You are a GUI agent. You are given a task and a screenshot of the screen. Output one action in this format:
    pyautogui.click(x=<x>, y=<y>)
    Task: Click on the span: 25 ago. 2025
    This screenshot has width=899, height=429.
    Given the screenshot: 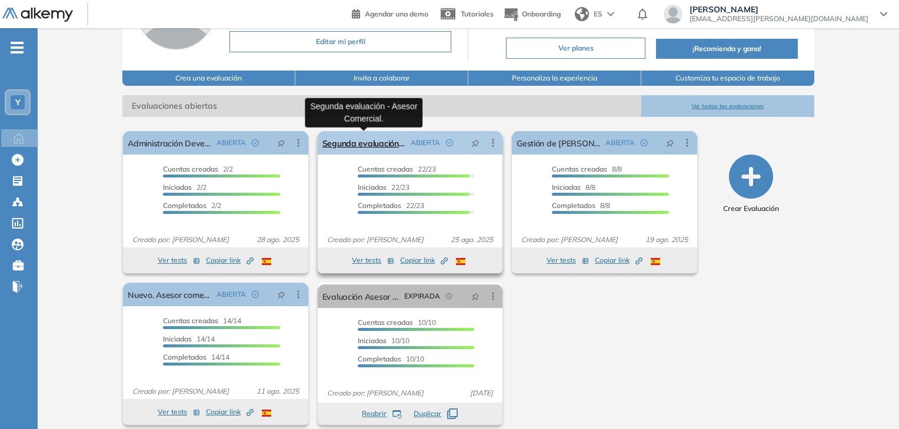 What is the action you would take?
    pyautogui.click(x=472, y=240)
    